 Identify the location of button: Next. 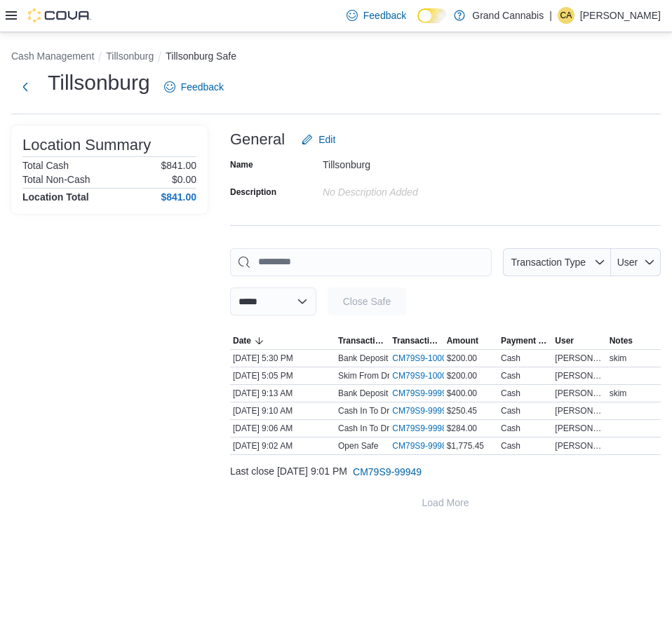
(26, 87).